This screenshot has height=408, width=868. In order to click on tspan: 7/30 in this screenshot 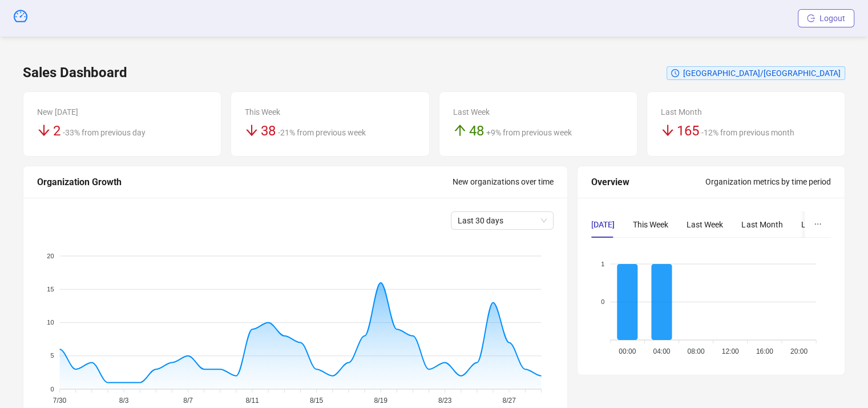, I will do `click(60, 401)`.